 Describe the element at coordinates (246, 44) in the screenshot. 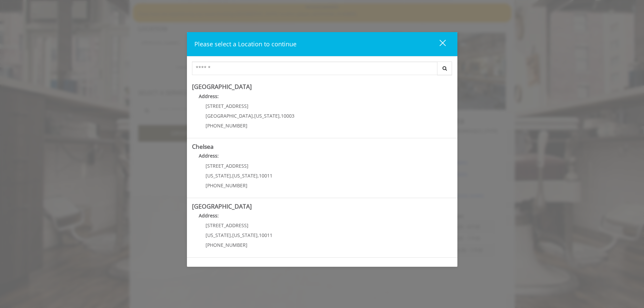

I see `span: Please select a Location to continue` at that location.